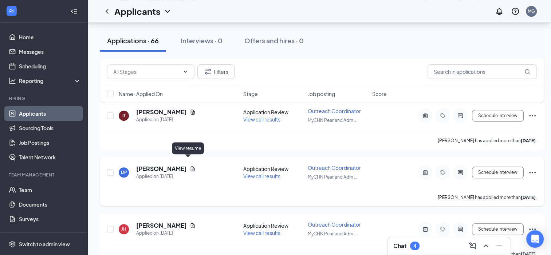  I want to click on div: Open Intercom Messenger, so click(535, 239).